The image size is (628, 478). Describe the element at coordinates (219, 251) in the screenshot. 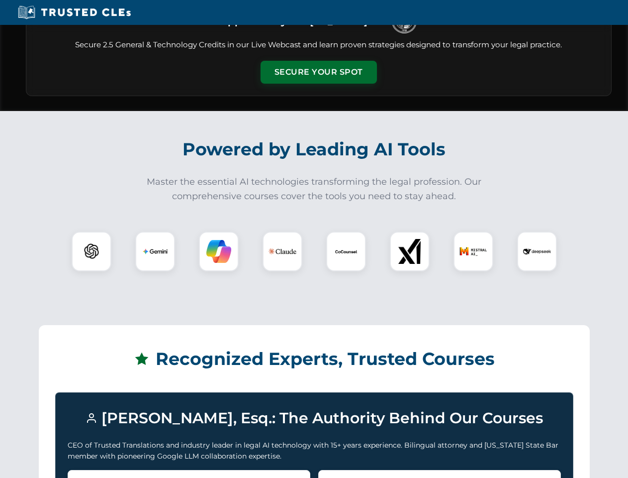

I see `div: Copilot` at that location.